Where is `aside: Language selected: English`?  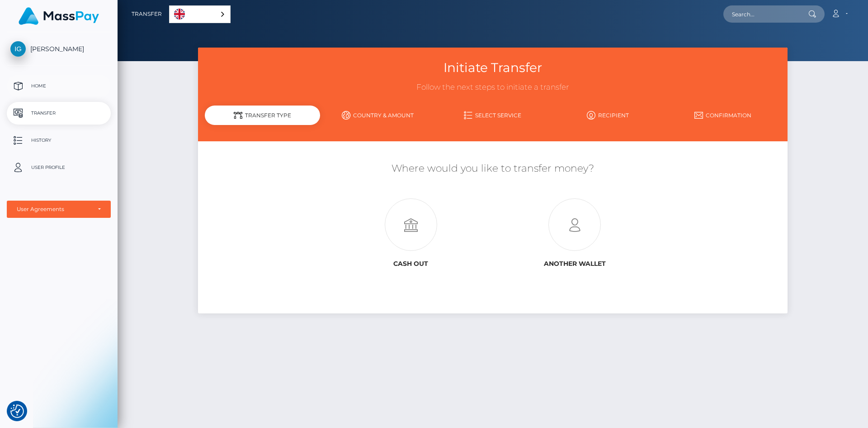
aside: Language selected: English is located at coordinates (200, 14).